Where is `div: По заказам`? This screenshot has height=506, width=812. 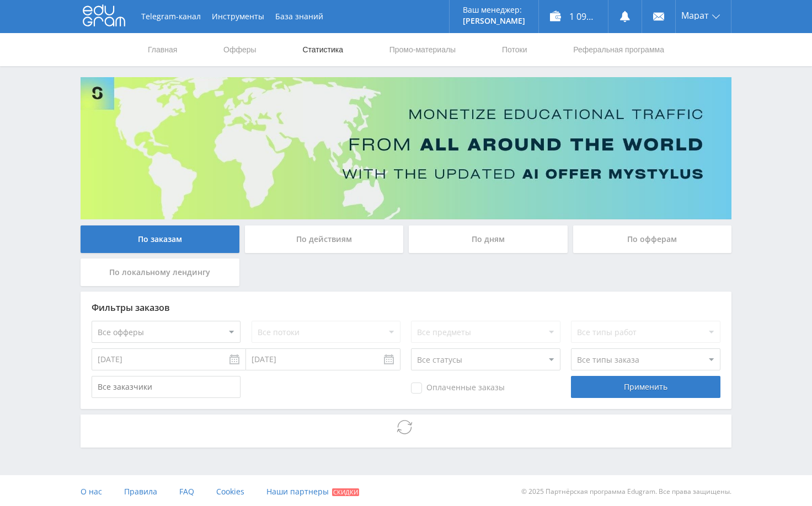 div: По заказам is located at coordinates (160, 239).